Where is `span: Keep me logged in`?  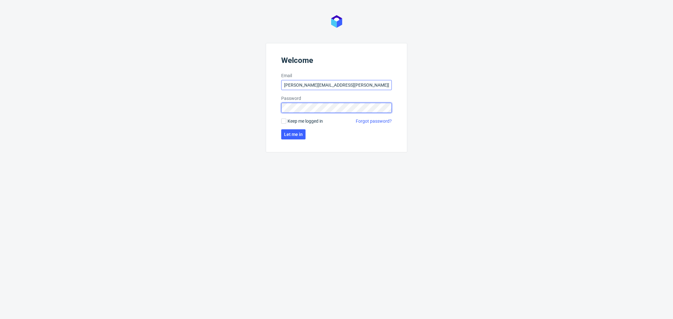 span: Keep me logged in is located at coordinates (305, 121).